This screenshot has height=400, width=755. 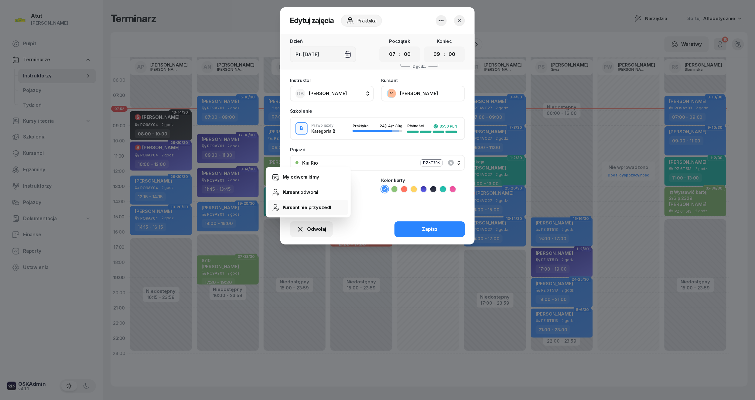 What do you see at coordinates (432, 163) in the screenshot?
I see `div: PZ6E706` at bounding box center [432, 163].